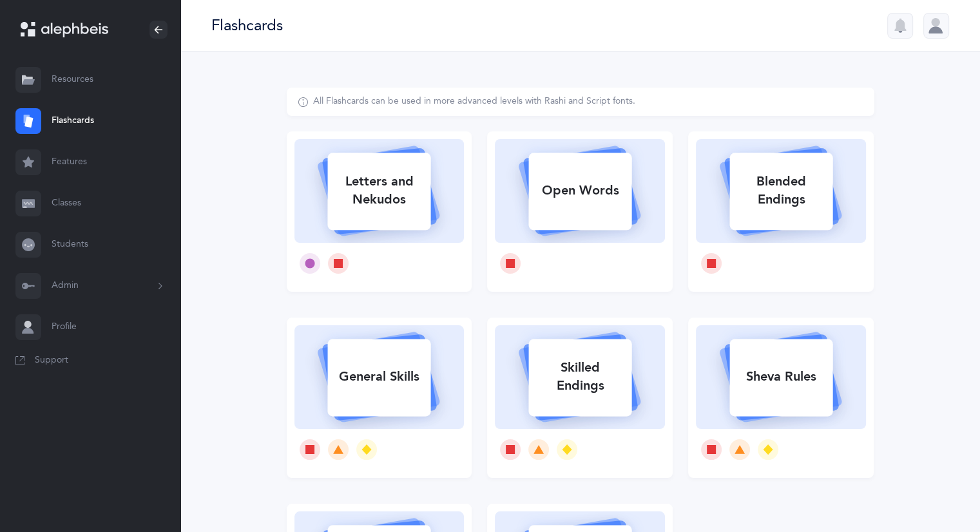 The image size is (980, 532). Describe the element at coordinates (579, 377) in the screenshot. I see `div: Skilled Endings` at that location.